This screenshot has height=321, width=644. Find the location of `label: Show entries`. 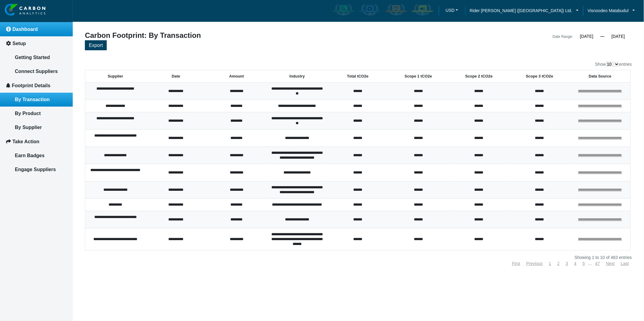

label: Show entries is located at coordinates (614, 64).